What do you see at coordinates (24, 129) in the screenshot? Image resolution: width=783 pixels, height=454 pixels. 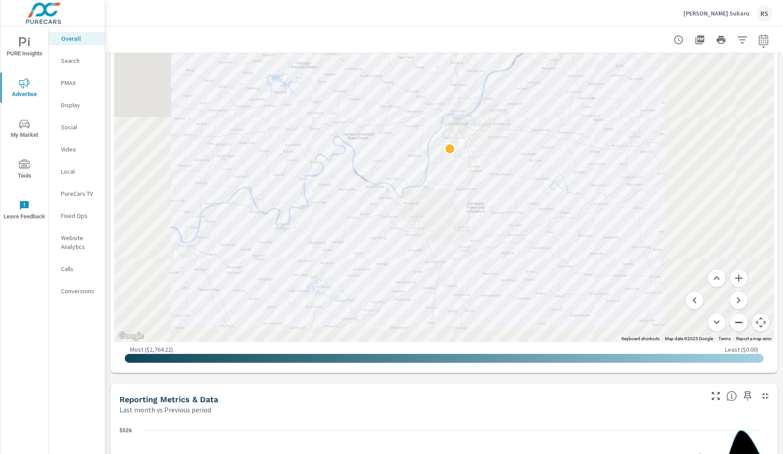 I see `span: My Market` at bounding box center [24, 129].